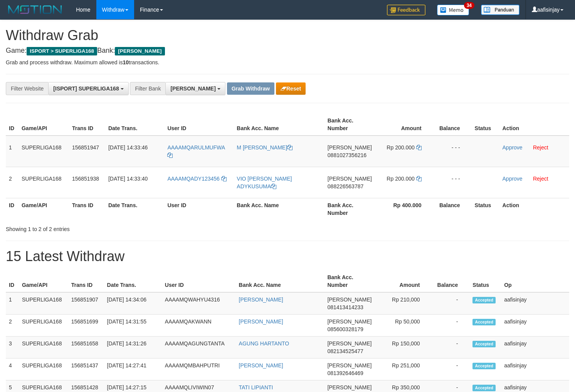  What do you see at coordinates (406, 10) in the screenshot?
I see `img: Feedback.jpg` at bounding box center [406, 10].